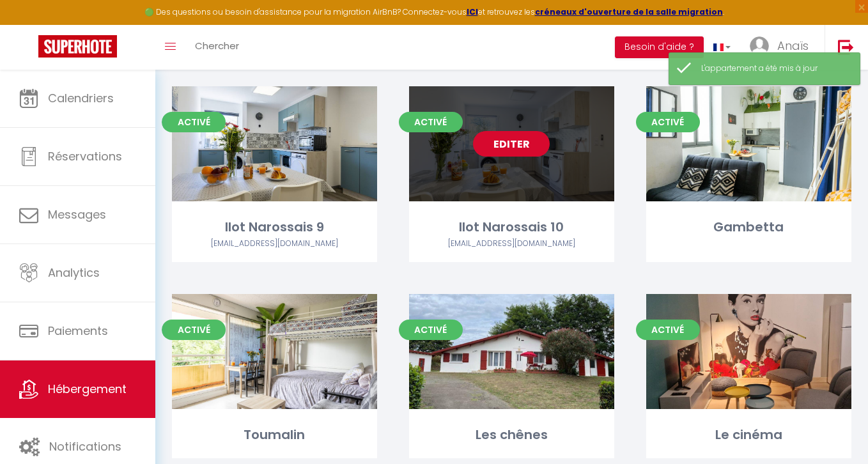  Describe the element at coordinates (78, 46) in the screenshot. I see `img: Super Booking` at that location.